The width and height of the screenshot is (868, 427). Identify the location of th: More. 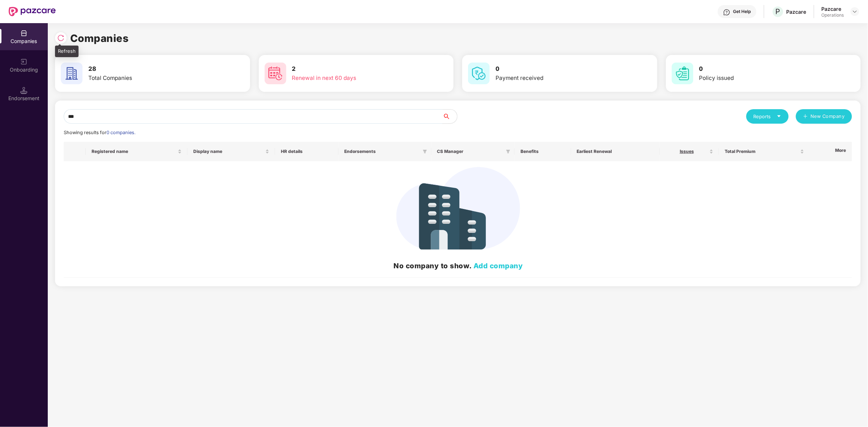
(831, 151).